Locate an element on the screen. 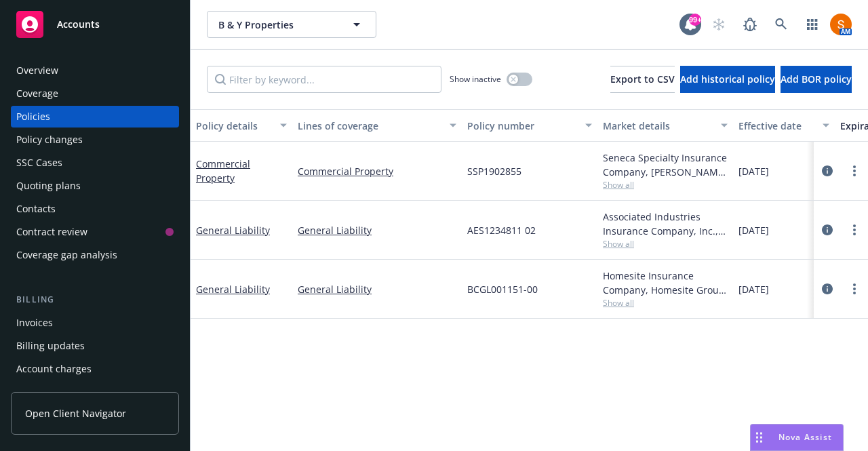 This screenshot has height=451, width=868. span: Add BOR policy is located at coordinates (816, 79).